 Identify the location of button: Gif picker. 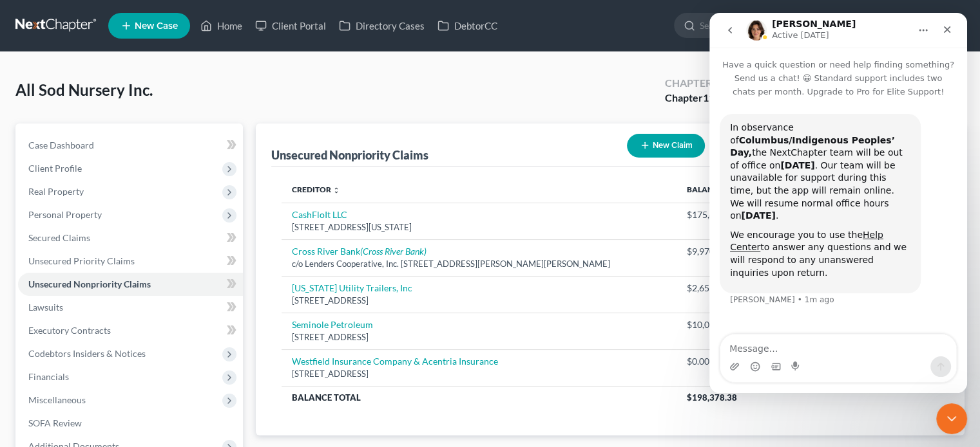
(67, 354).